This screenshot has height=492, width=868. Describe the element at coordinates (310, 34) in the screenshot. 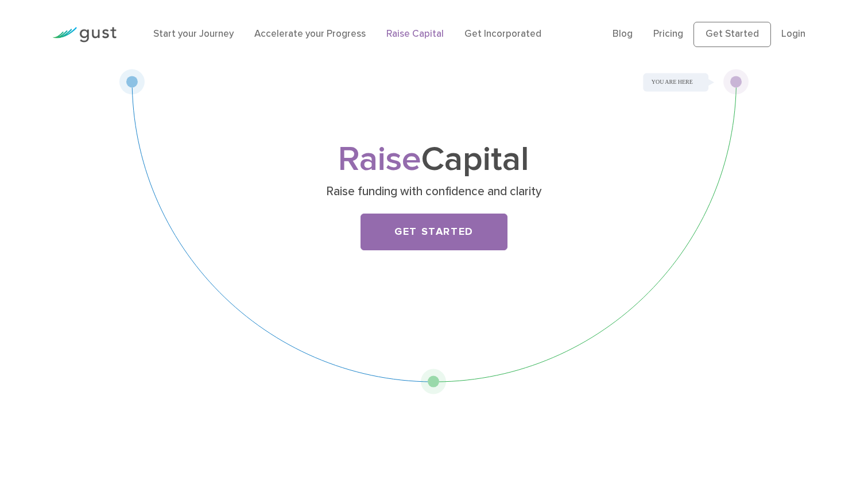

I see `a: Accelerate your Progress` at that location.